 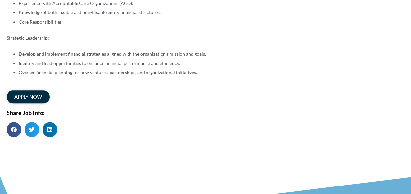 I want to click on li: Knowledge of both taxable and non-taxable entity financial structures., so click(x=145, y=12).